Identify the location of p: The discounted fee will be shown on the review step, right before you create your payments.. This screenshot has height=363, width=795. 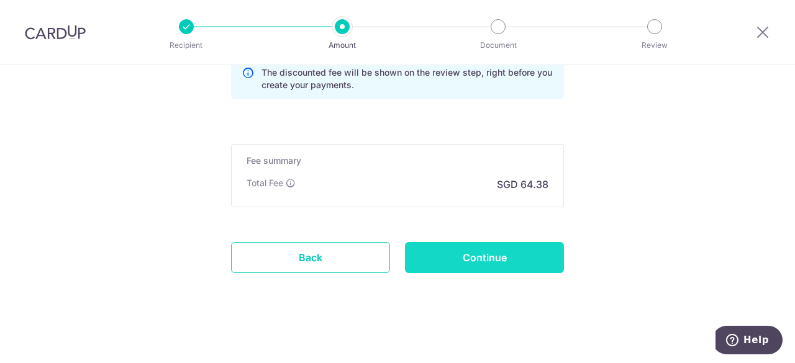
(407, 79).